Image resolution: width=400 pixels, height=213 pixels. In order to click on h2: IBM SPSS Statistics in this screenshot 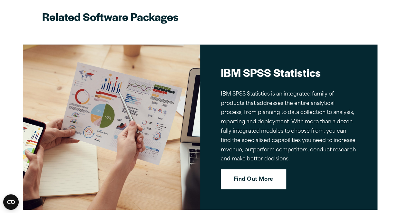, I will do `click(289, 72)`.